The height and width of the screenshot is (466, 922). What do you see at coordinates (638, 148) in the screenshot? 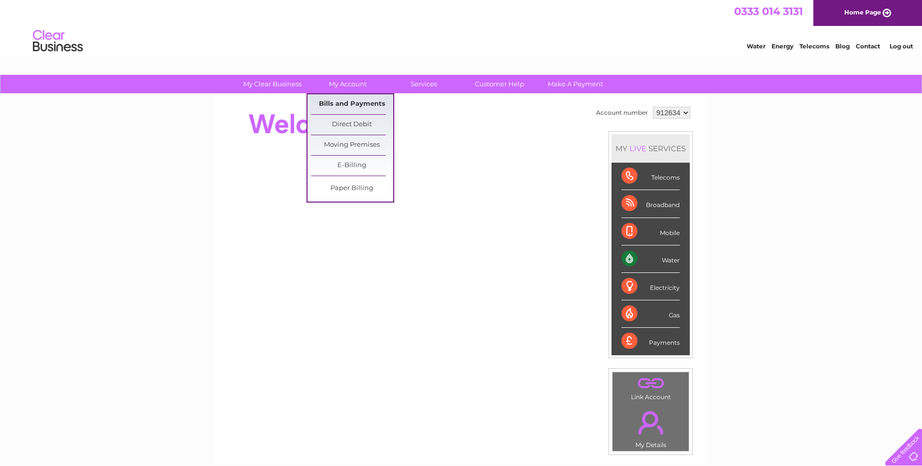
I see `div: LIVE` at bounding box center [638, 148].